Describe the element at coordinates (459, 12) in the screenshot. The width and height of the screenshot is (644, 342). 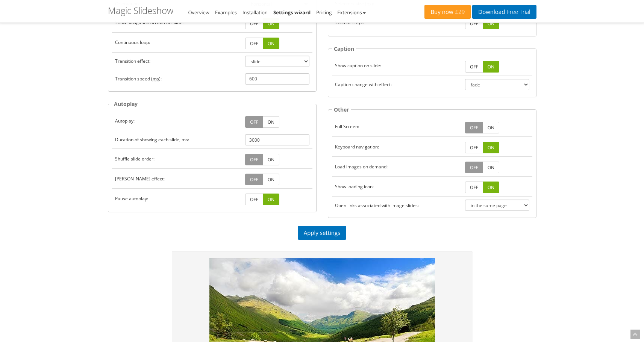
I see `span: £29` at that location.